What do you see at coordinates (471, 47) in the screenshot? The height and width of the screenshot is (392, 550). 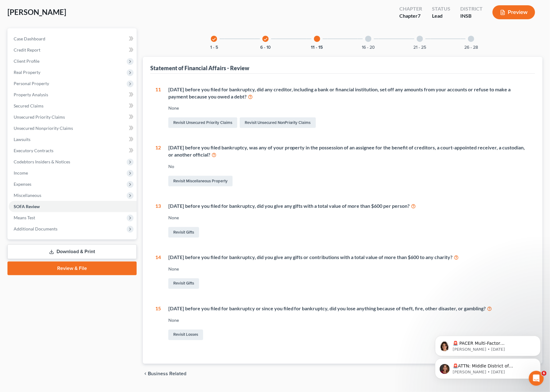 I see `button: 26 - 28` at bounding box center [471, 47].